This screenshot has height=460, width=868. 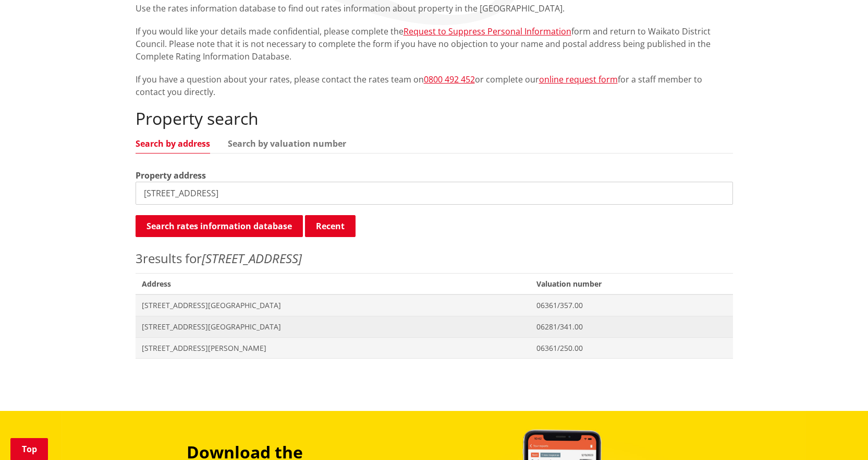 I want to click on input: e.g. Duke Street NGARUAWAHIA, so click(x=435, y=193).